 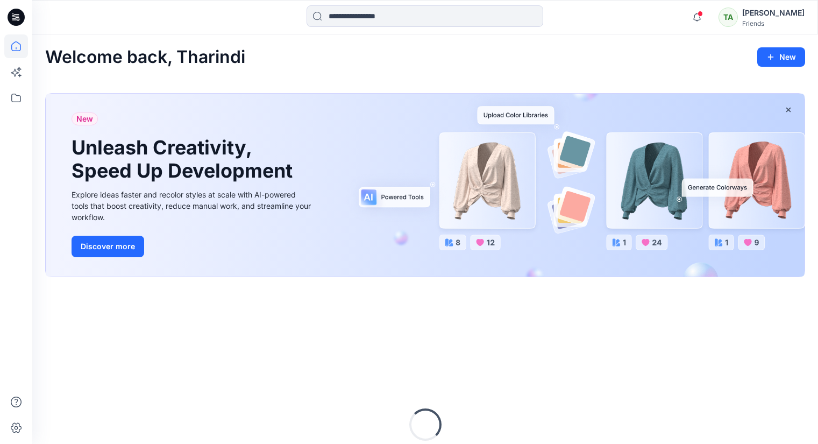 What do you see at coordinates (108, 246) in the screenshot?
I see `button: Discover more` at bounding box center [108, 246].